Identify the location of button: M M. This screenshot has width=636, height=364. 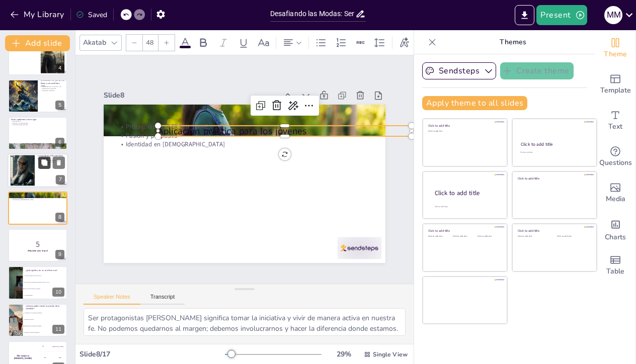
(613, 15).